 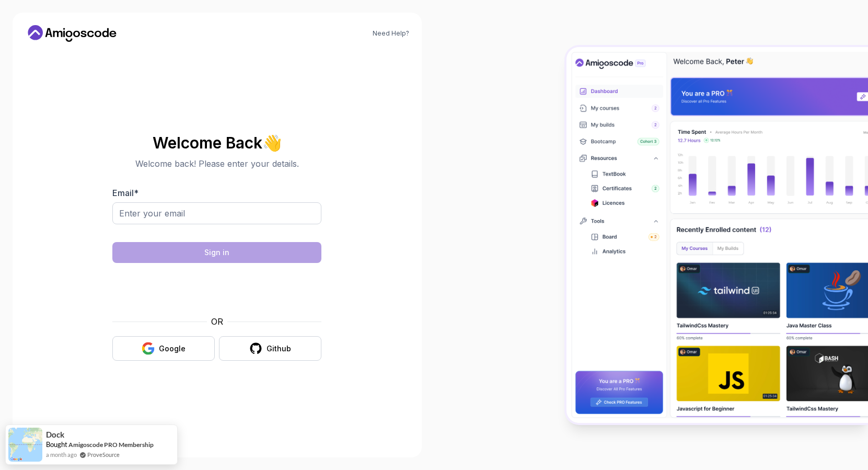 I want to click on label: Email *, so click(x=125, y=193).